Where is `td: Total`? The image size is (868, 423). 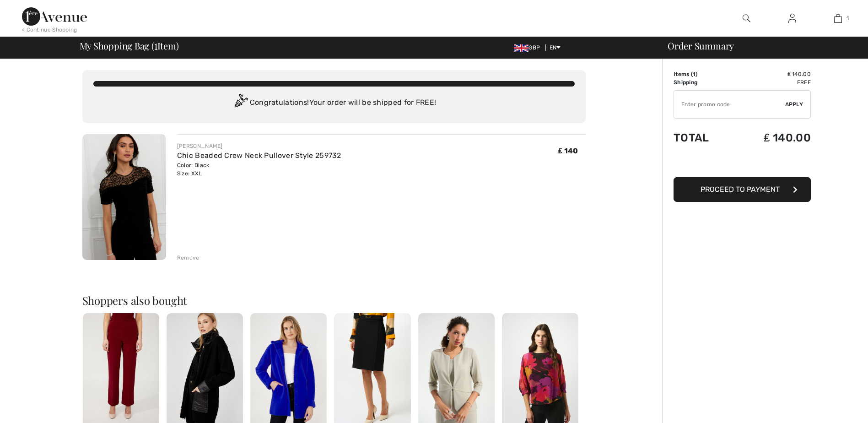 td: Total is located at coordinates (703, 138).